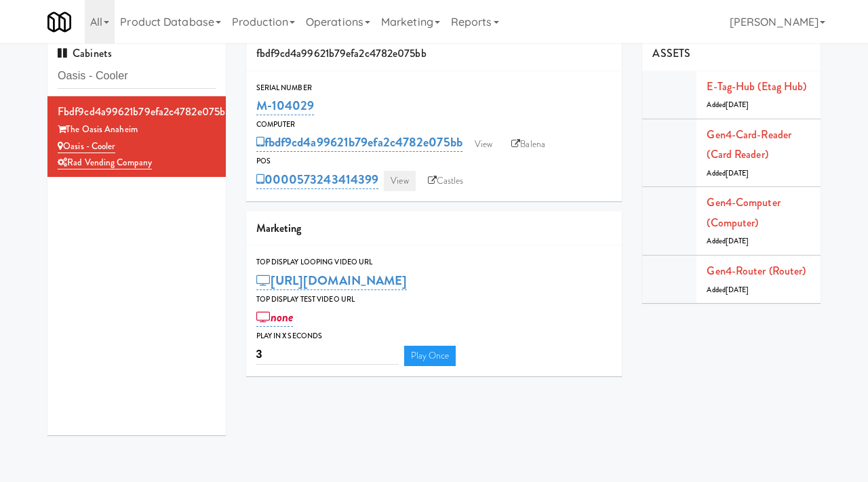 This screenshot has width=868, height=482. I want to click on span: ASSETS, so click(671, 53).